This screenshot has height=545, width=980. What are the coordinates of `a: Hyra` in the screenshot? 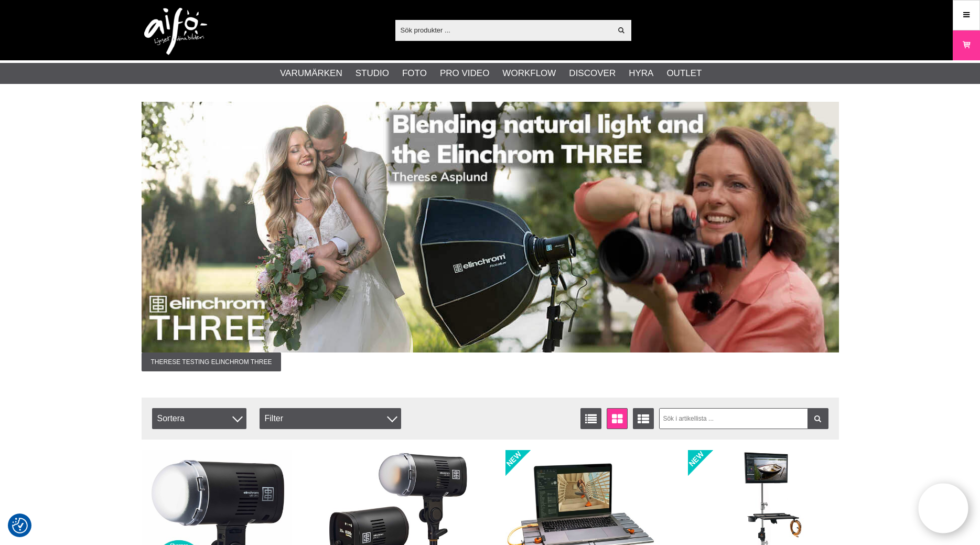 It's located at (641, 73).